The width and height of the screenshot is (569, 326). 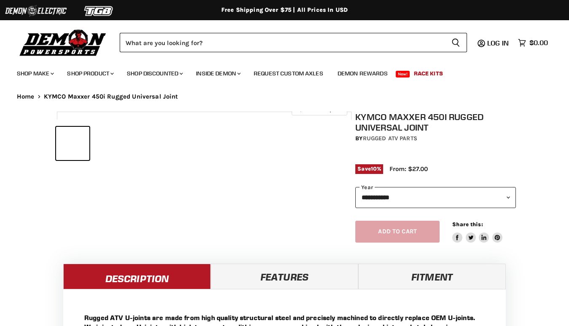 What do you see at coordinates (435, 197) in the screenshot?
I see `select: year` at bounding box center [435, 197].